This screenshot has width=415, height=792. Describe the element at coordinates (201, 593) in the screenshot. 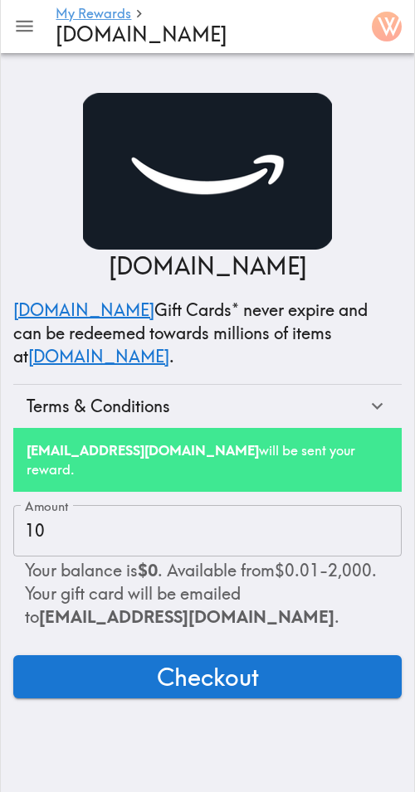

I see `span: Your balance is . Available from $0.01 - 2,000 . Your gift card will be emailed to .` at that location.